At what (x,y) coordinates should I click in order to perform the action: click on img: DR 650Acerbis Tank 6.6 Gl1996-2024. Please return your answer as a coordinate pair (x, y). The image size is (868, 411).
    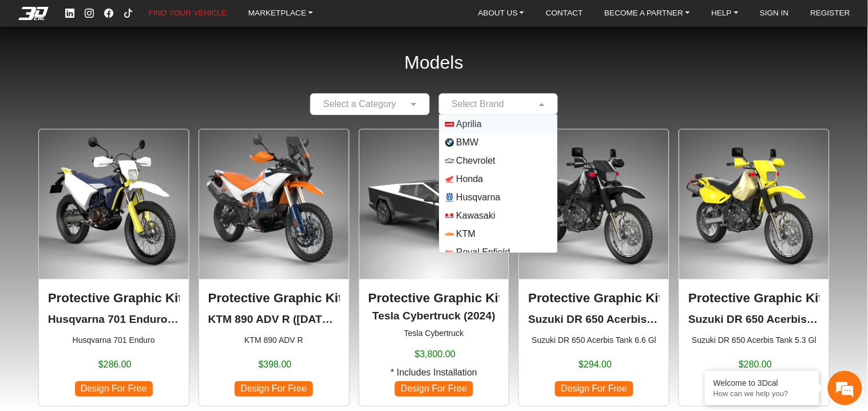
    Looking at the image, I should click on (594, 205).